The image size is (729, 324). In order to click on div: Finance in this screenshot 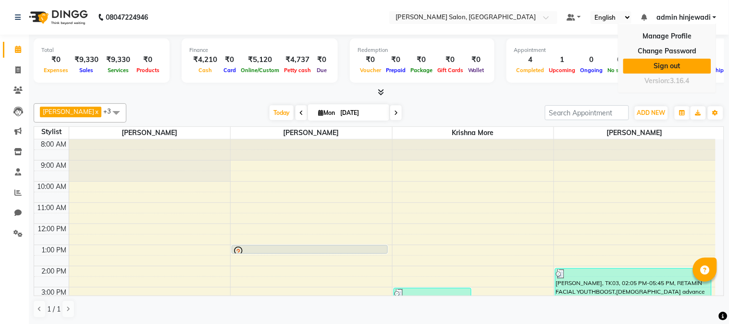, I will do `click(259, 50)`.